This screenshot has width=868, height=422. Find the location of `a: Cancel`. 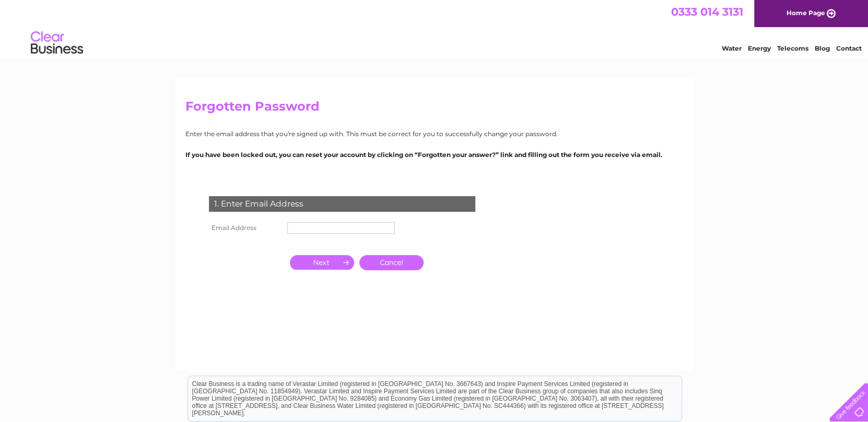

a: Cancel is located at coordinates (391, 262).